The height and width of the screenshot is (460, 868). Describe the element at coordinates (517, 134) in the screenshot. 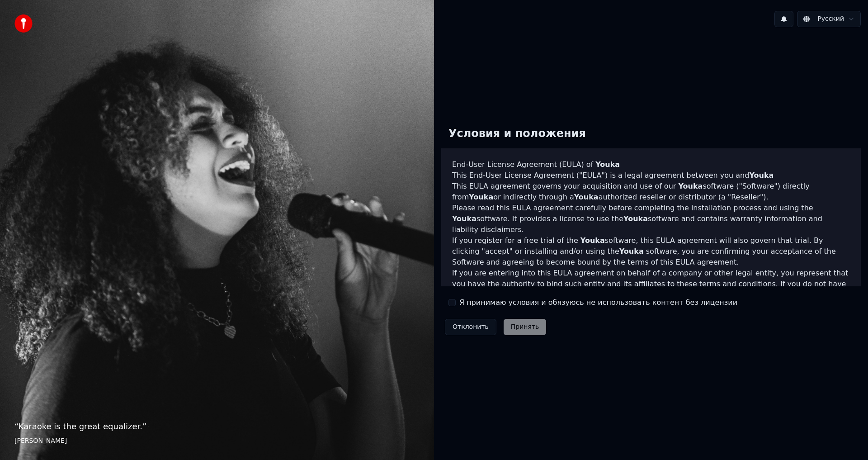

I see `div: Условия и положения` at that location.